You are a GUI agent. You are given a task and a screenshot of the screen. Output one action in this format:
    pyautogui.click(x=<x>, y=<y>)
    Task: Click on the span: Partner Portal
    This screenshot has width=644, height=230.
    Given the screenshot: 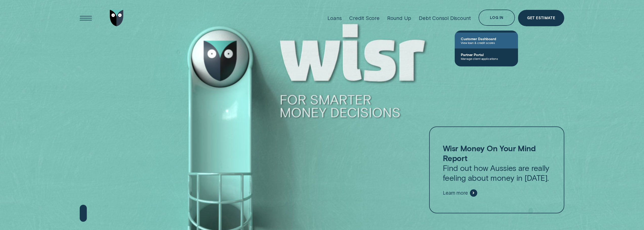 What is the action you would take?
    pyautogui.click(x=486, y=55)
    